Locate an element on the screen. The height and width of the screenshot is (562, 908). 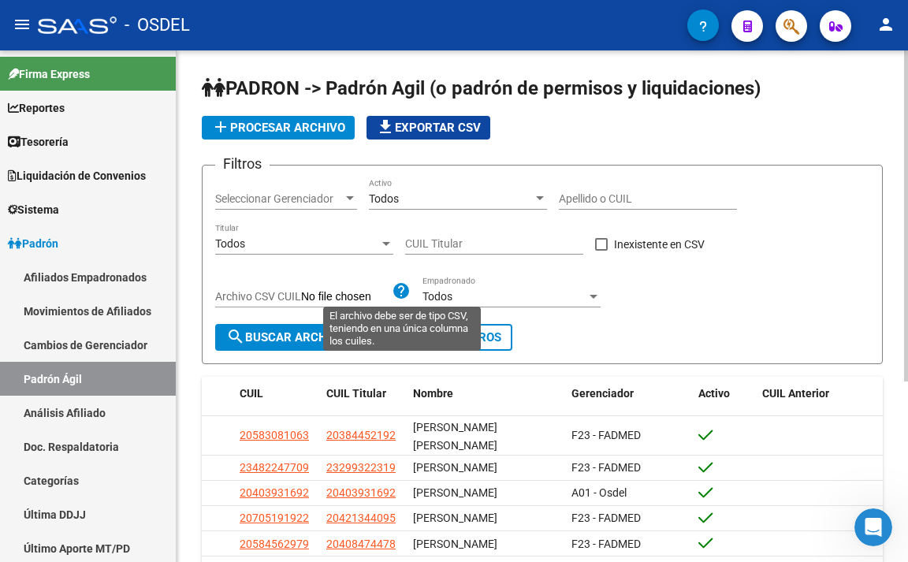
span: 20583081063 is located at coordinates (274, 435).